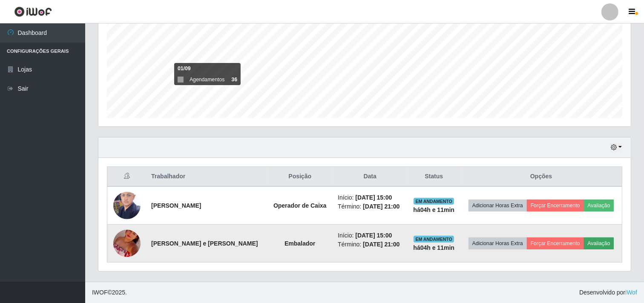 The width and height of the screenshot is (644, 303). Describe the element at coordinates (207, 177) in the screenshot. I see `th: Trabalhador` at that location.